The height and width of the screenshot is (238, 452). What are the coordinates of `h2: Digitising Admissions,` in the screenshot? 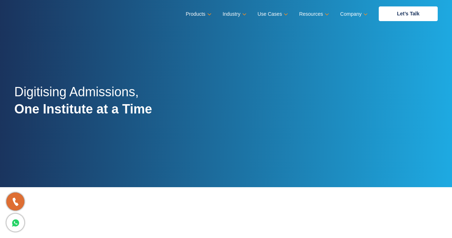 It's located at (83, 104).